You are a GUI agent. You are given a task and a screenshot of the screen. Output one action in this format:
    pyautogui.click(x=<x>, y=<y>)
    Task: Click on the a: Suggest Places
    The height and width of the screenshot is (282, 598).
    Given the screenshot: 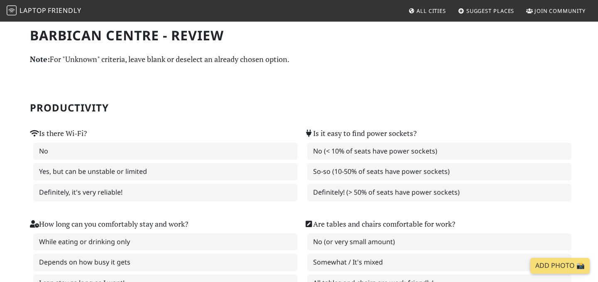 What is the action you would take?
    pyautogui.click(x=487, y=11)
    